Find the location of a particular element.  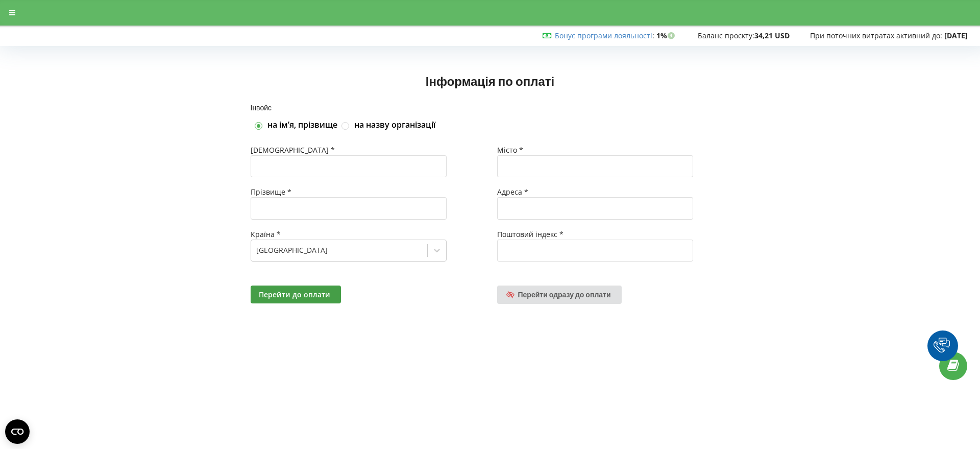

span: Перейти одразу до оплати is located at coordinates (564, 294).